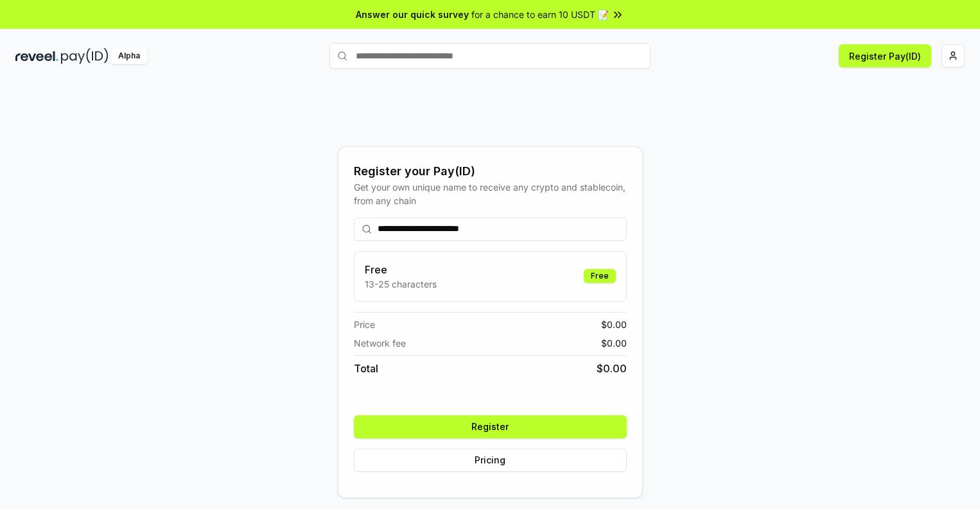  Describe the element at coordinates (366, 368) in the screenshot. I see `span: Total` at that location.